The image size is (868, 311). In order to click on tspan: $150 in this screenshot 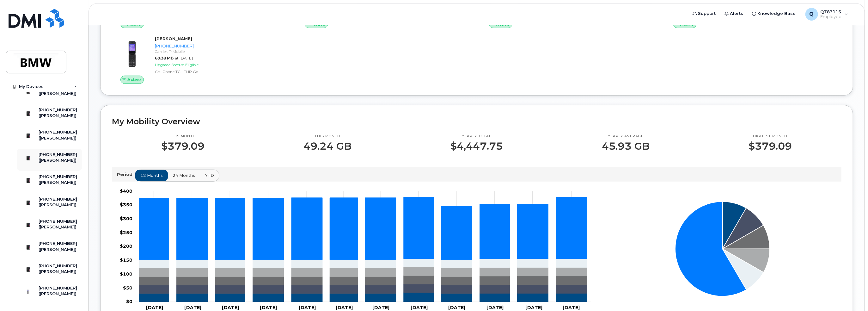, I will do `click(126, 260)`.